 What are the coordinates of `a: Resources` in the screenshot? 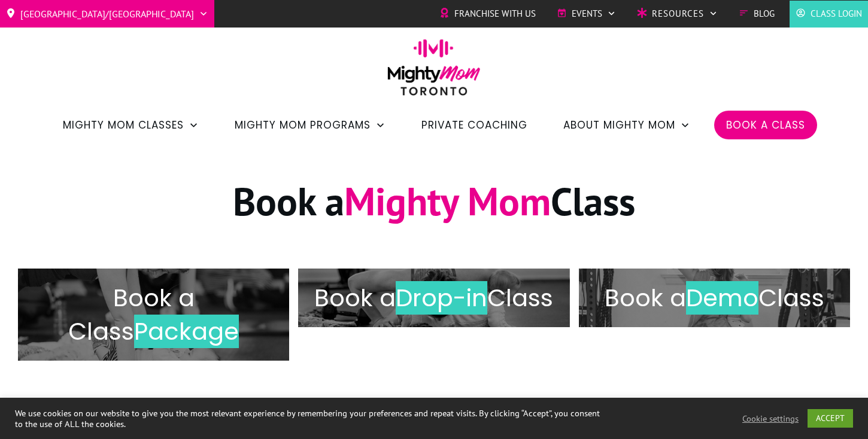 It's located at (678, 14).